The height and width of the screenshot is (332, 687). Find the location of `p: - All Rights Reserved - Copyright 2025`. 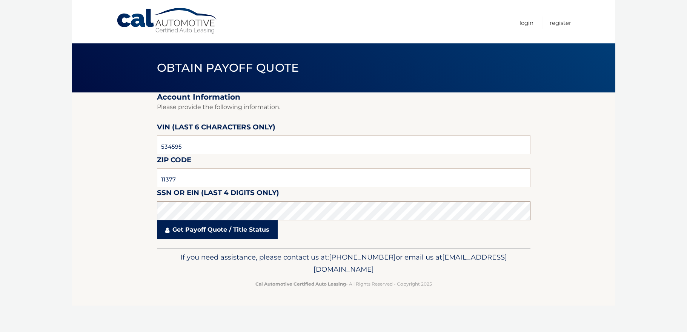

p: - All Rights Reserved - Copyright 2025 is located at coordinates (344, 284).